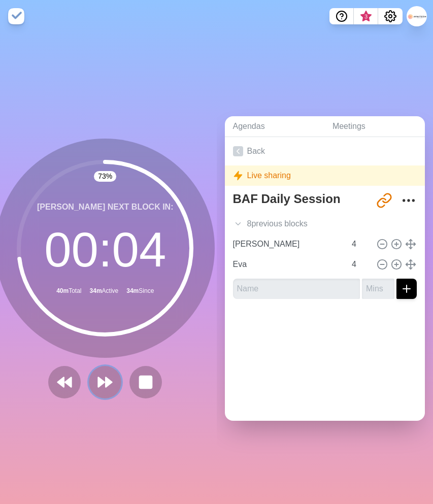  What do you see at coordinates (366, 16) in the screenshot?
I see `span: 3` at bounding box center [366, 16].